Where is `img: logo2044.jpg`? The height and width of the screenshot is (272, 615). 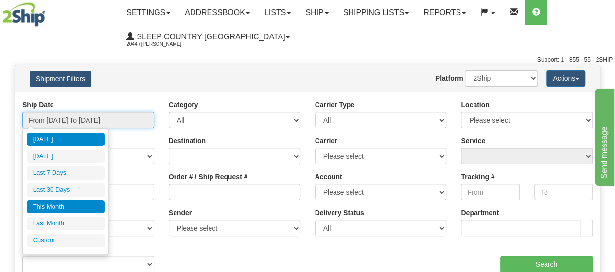
img: logo2044.jpg is located at coordinates (24, 15).